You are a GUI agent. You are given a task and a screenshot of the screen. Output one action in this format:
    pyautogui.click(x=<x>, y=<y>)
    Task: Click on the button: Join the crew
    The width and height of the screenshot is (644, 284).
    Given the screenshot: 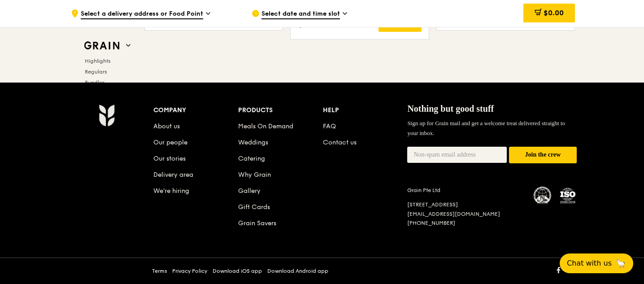 What is the action you would take?
    pyautogui.click(x=543, y=155)
    